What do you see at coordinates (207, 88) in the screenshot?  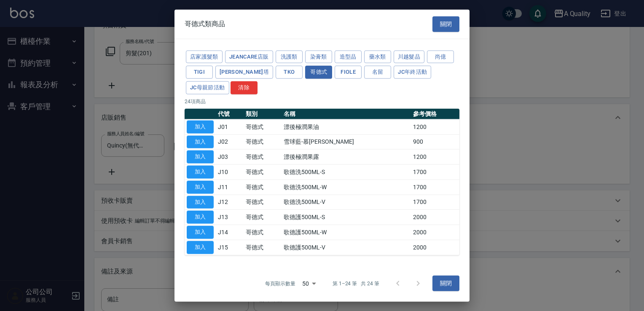 I see `button: JC母親節活動` at bounding box center [207, 88].